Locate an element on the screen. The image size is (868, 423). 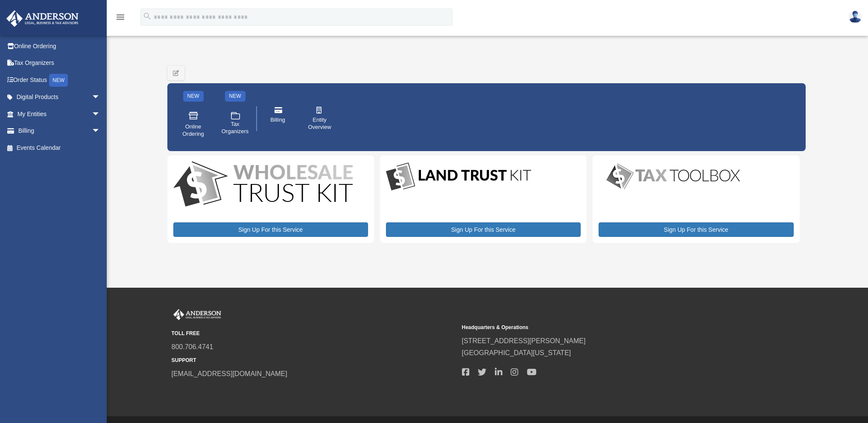
a: Entity Overview is located at coordinates (319, 118).